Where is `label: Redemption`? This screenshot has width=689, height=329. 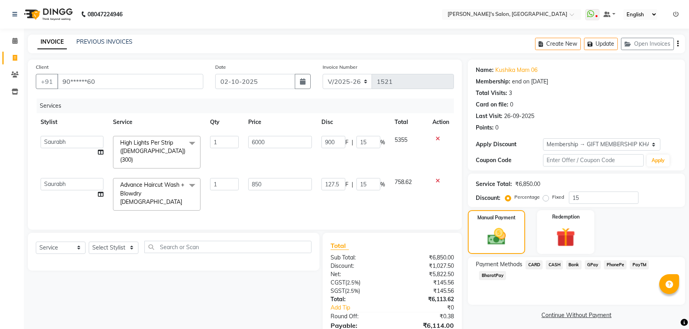
label: Redemption is located at coordinates (565, 217).